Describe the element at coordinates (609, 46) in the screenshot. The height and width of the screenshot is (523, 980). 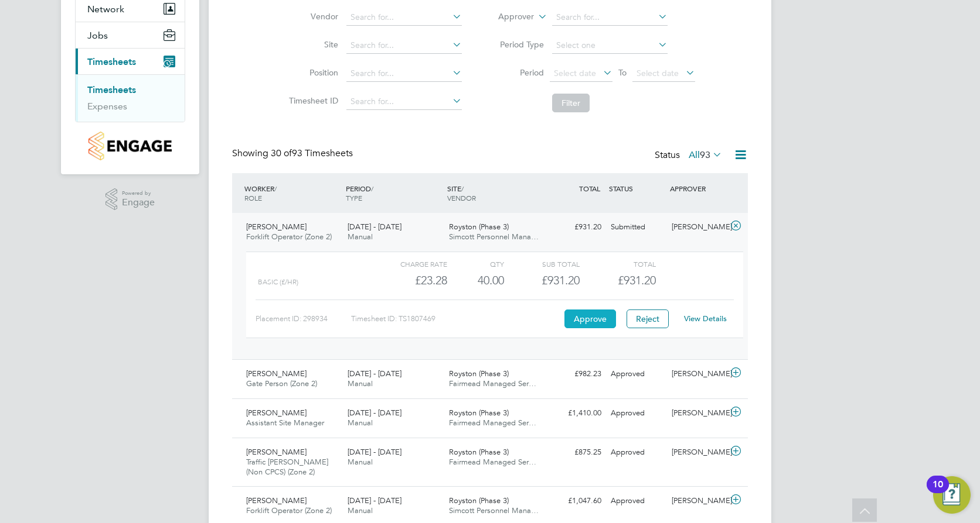
I see `input: Select one` at that location.